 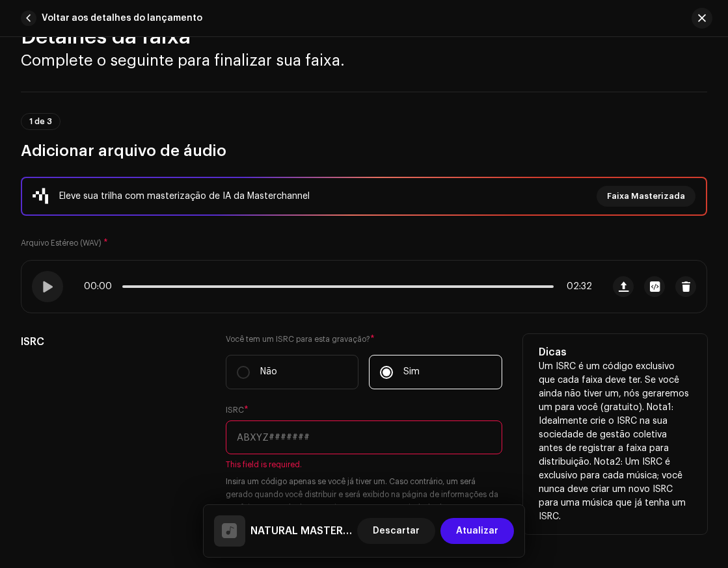 I want to click on p: Um ISRC é um código exclusivo que cada faixa deve ter. Se você ainda não tiver um, nós geraremos ..., so click(x=615, y=443).